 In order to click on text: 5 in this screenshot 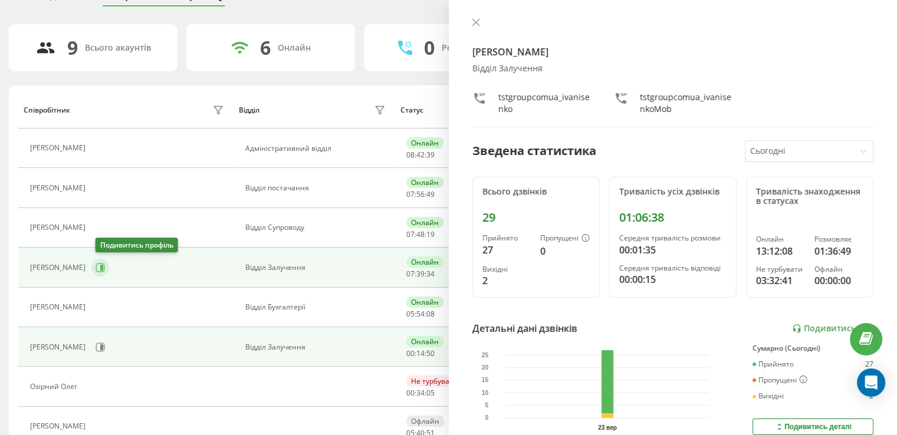, I will do `click(486, 405)`.